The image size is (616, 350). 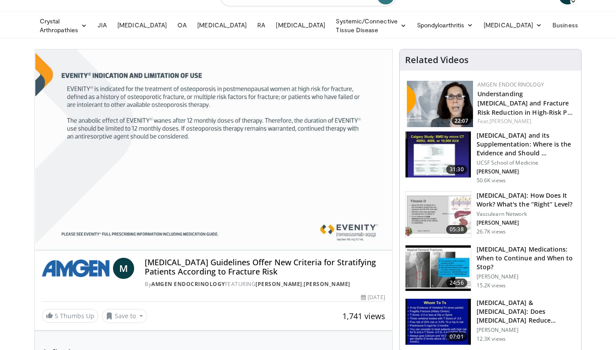 I want to click on span: 5, so click(x=57, y=316).